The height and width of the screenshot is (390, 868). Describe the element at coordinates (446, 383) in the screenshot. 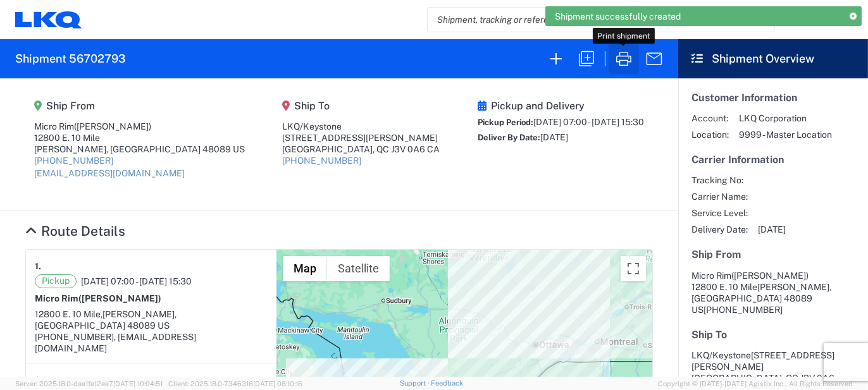

I see `a: Feedback` at that location.